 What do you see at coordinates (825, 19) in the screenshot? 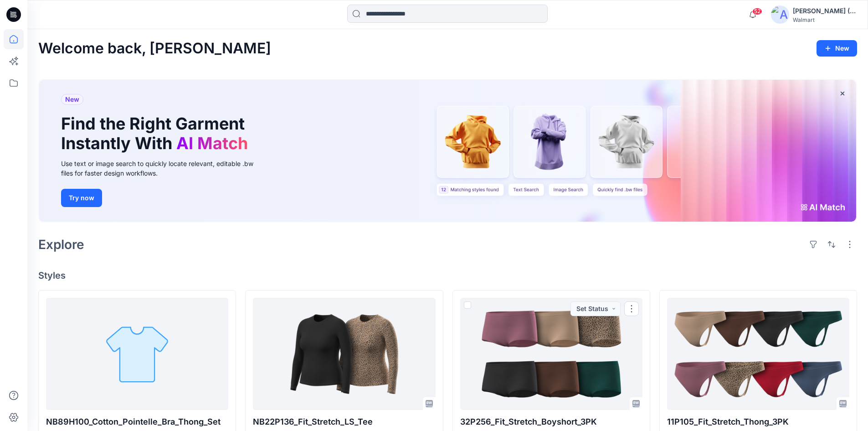
I see `div: Walmart` at bounding box center [825, 19].